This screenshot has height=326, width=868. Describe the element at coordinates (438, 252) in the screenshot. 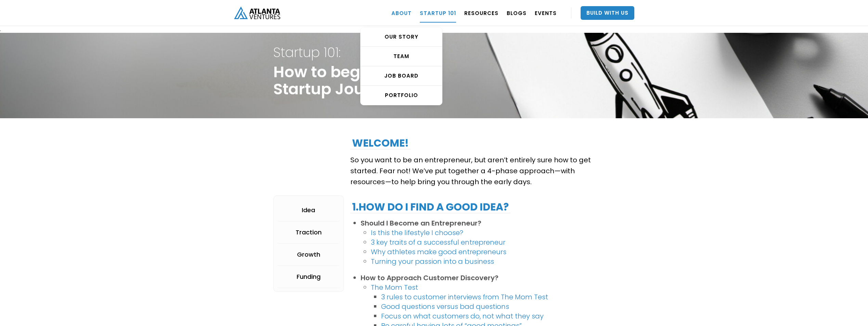

I see `a: Why athletes make good entrepreneurs` at that location.